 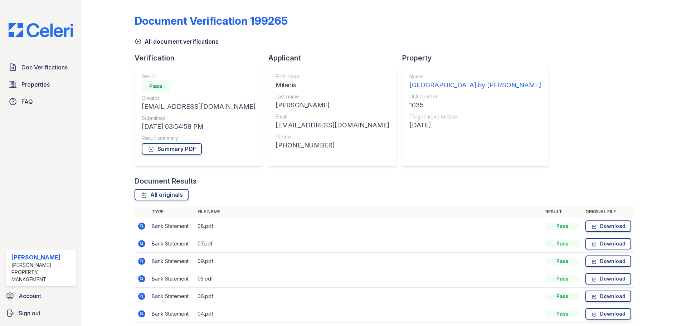 I want to click on div: First name, so click(x=332, y=77).